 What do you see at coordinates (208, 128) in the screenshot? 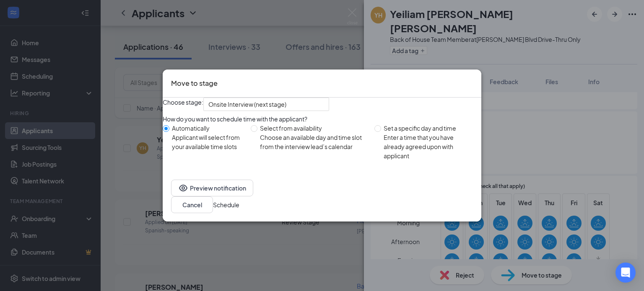
I see `div: Automatically` at bounding box center [208, 128].